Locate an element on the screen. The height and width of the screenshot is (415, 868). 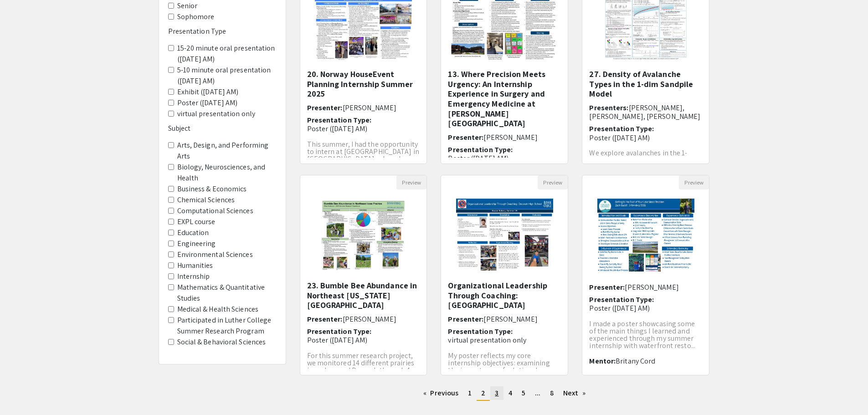
div: Open Presentation <p>23. Bumble Bee Abundance in Northeast Iowa Prairies</p> is located at coordinates (364, 275).